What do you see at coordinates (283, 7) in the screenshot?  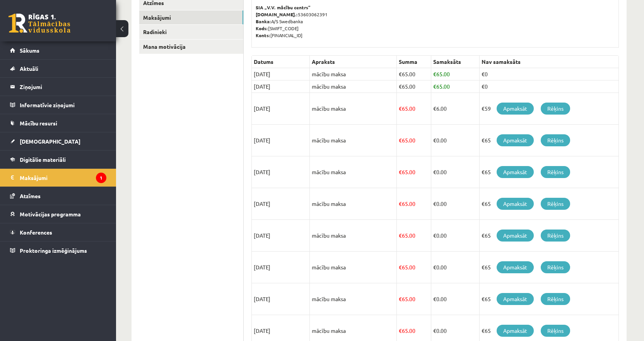 I see `b: SIA „V.V. mācību centrs”` at bounding box center [283, 7].